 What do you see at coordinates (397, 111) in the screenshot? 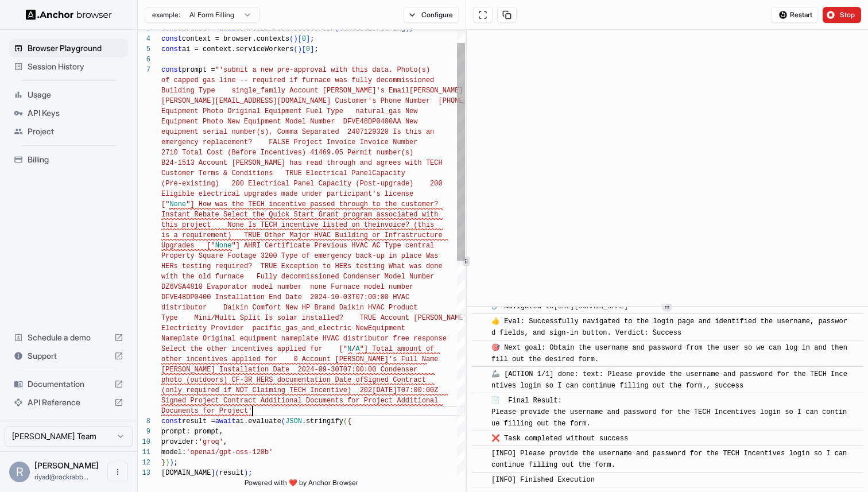
I see `span: al_gas New` at bounding box center [397, 111].